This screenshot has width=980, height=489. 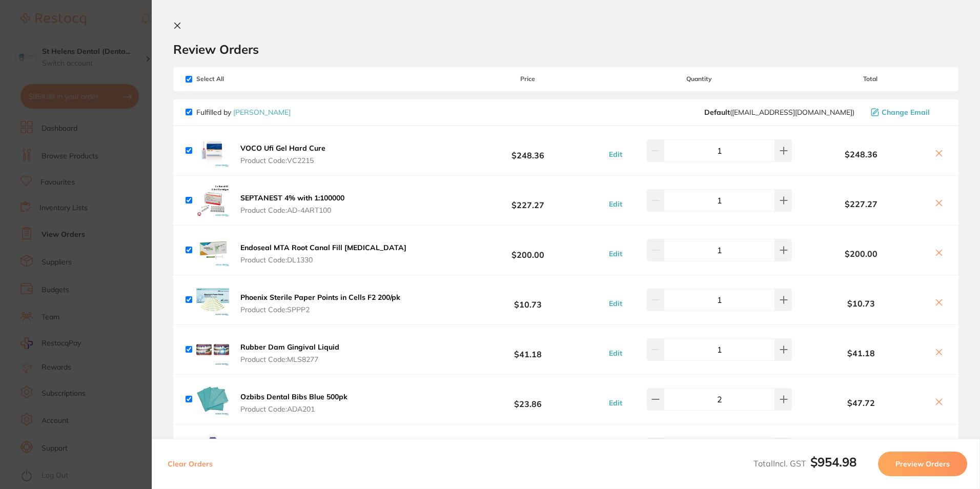 What do you see at coordinates (213, 201) in the screenshot?
I see `img: bzduYnU5dA` at bounding box center [213, 201].